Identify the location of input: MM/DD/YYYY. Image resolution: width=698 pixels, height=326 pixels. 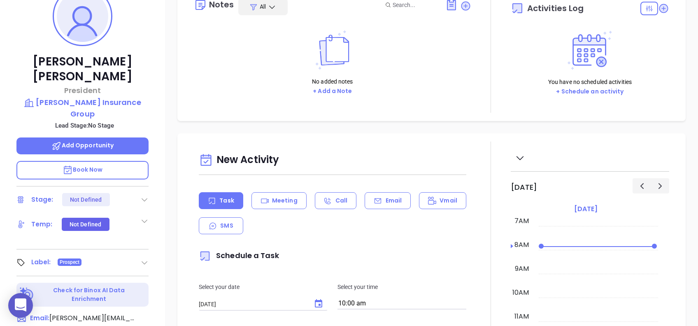
(253, 304).